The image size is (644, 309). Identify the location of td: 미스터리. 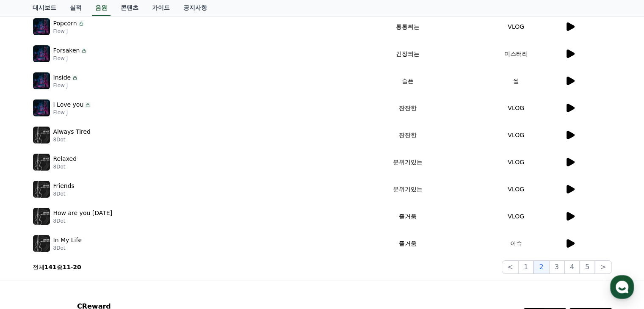
(517, 54).